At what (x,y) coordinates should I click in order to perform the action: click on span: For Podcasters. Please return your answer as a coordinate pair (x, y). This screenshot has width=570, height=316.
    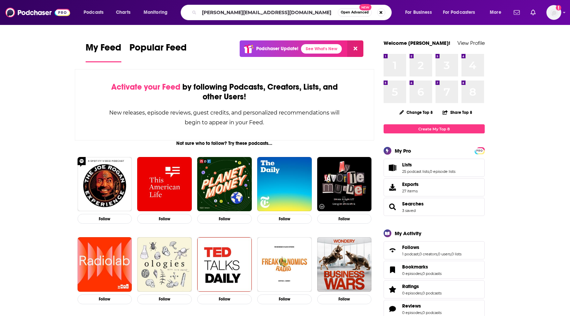
    Looking at the image, I should click on (459, 12).